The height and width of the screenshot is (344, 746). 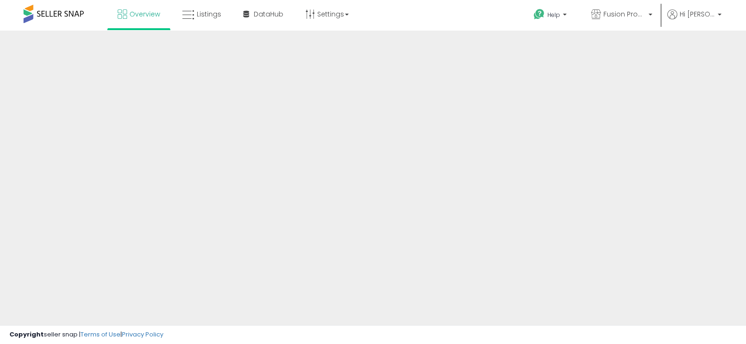 I want to click on div: seller snap | |, so click(x=86, y=335).